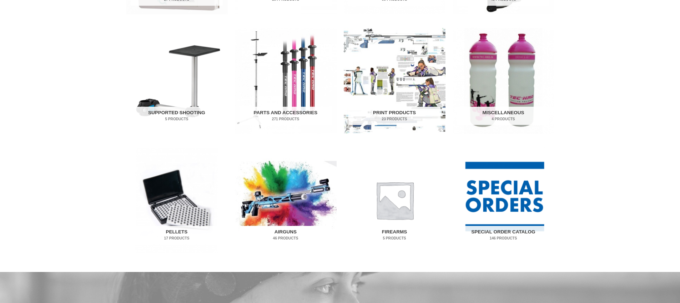 This screenshot has height=303, width=680. What do you see at coordinates (177, 116) in the screenshot?
I see `h2: Supported Shooting` at bounding box center [177, 116].